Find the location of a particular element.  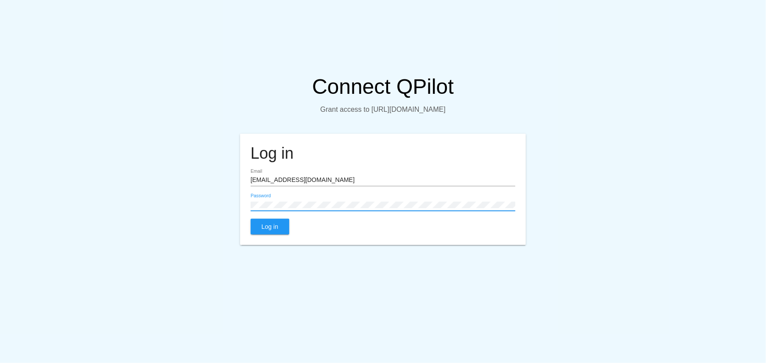

input: Email is located at coordinates (383, 180).